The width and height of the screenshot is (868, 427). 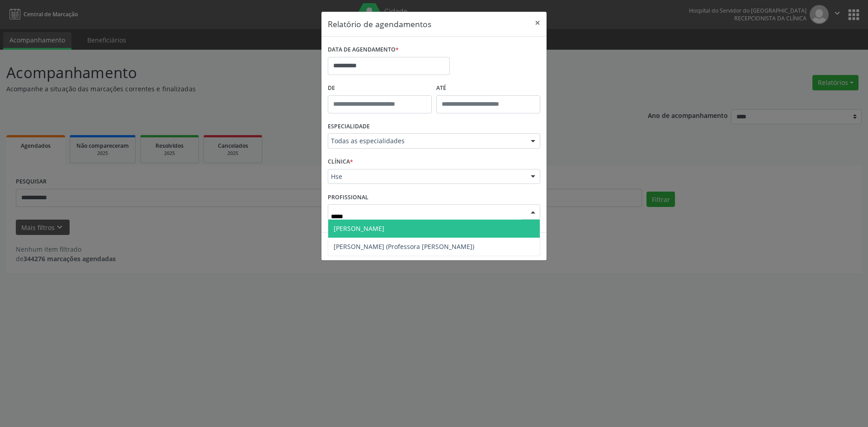 I want to click on label: ATÉ, so click(x=488, y=88).